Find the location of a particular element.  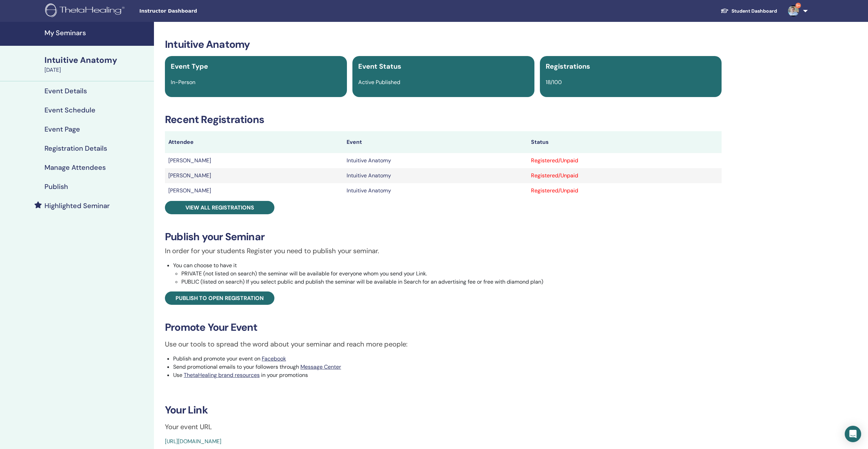

a: Publish to open registration is located at coordinates (220, 298).